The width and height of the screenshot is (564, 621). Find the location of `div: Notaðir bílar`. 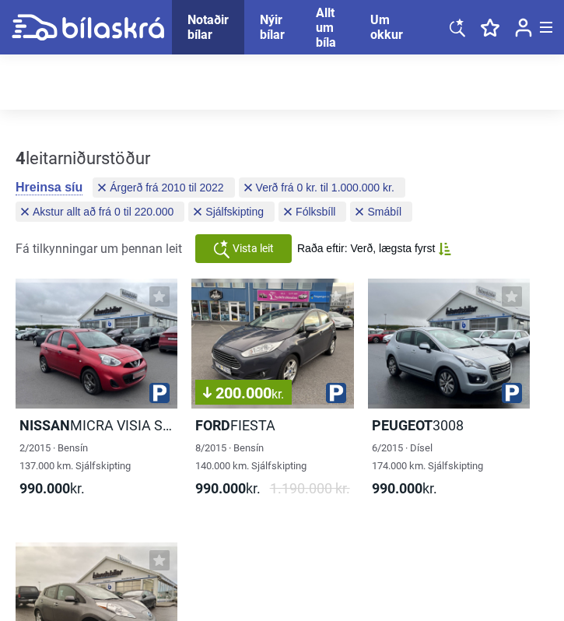

div: Notaðir bílar is located at coordinates (208, 27).